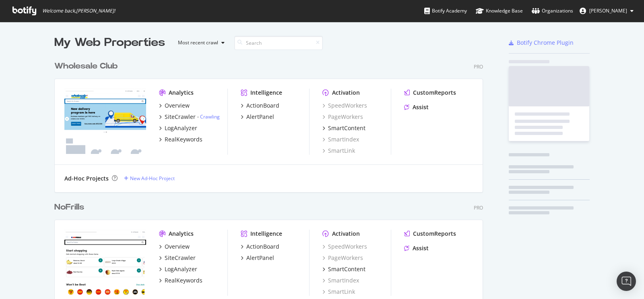 Image resolution: width=644 pixels, height=299 pixels. What do you see at coordinates (499, 11) in the screenshot?
I see `div: Knowledge Base` at bounding box center [499, 11].